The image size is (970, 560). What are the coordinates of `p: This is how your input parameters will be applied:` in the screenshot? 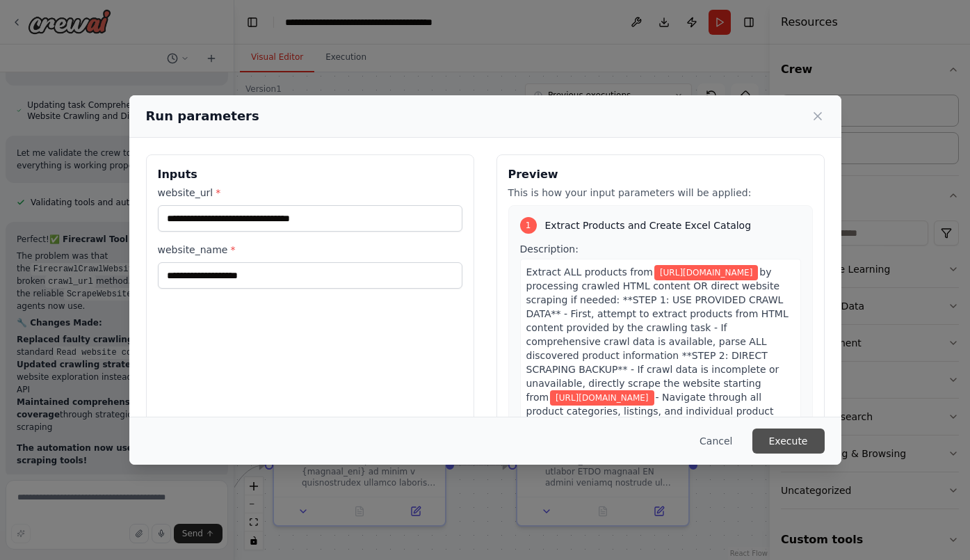 It's located at (661, 193).